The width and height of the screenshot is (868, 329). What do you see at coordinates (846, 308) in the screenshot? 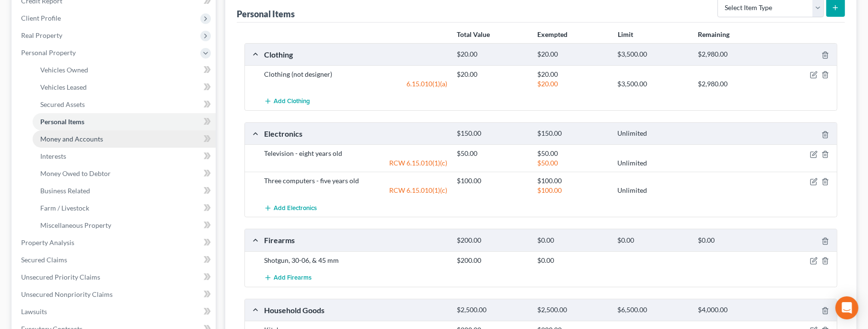
I see `div: Open Intercom Messenger` at bounding box center [846, 308].